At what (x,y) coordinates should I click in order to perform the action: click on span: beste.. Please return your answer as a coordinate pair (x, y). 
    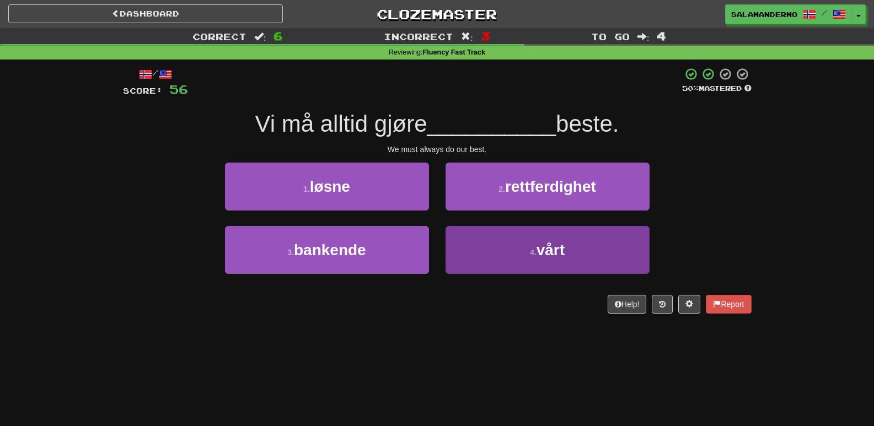
    Looking at the image, I should click on (587, 123).